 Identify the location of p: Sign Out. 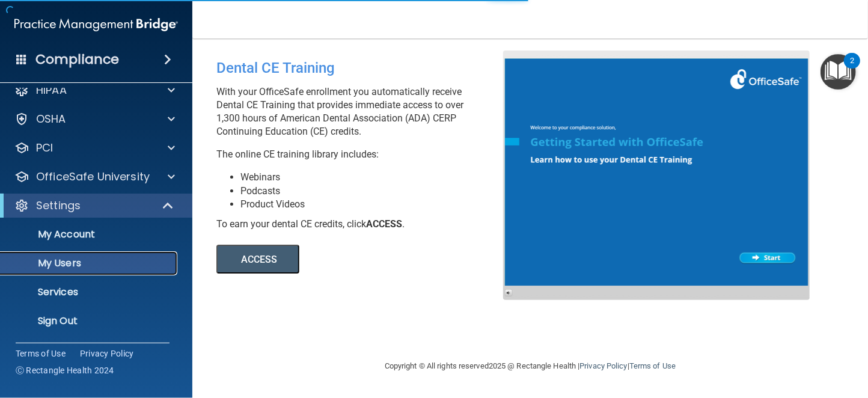
(90, 321).